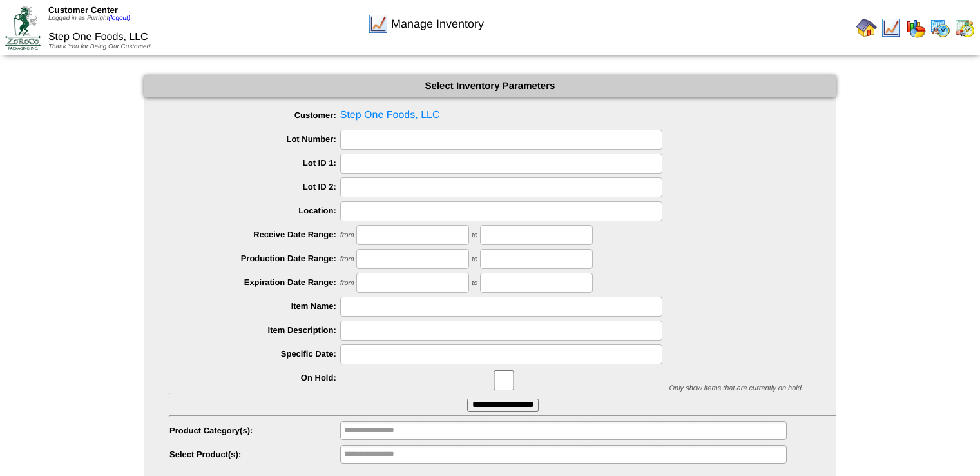 This screenshot has height=476, width=980. What do you see at coordinates (254, 430) in the screenshot?
I see `label: Product Category(s):` at bounding box center [254, 430].